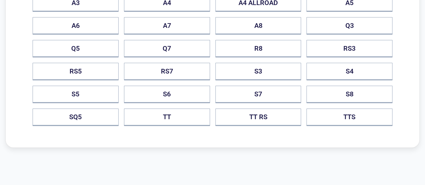 This screenshot has width=425, height=185. I want to click on button: Q5, so click(76, 49).